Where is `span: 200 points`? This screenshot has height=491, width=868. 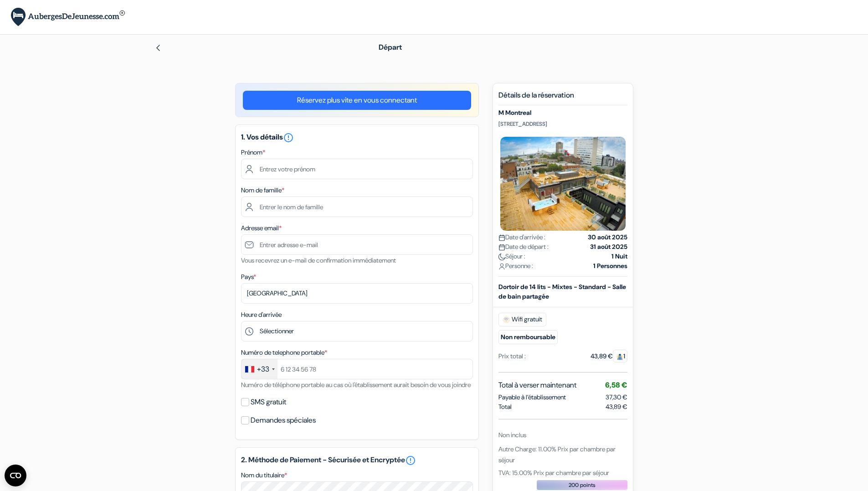 span: 200 points is located at coordinates (582, 485).